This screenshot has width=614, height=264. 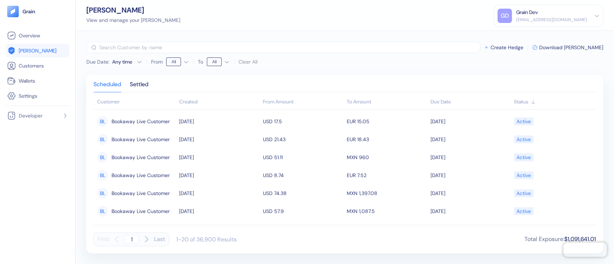 What do you see at coordinates (507, 47) in the screenshot?
I see `span: Create Hedge` at bounding box center [507, 47].